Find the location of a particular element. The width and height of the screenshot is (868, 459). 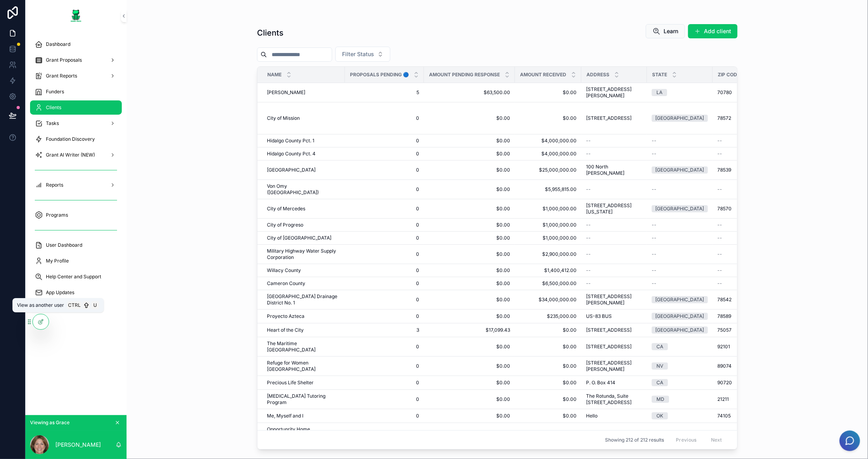

a: Clients is located at coordinates (76, 108).